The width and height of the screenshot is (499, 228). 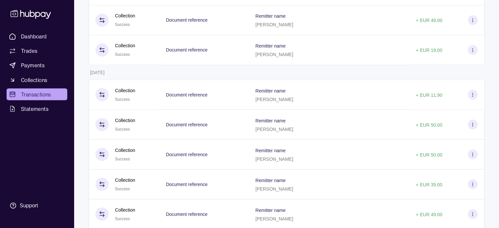 What do you see at coordinates (34, 80) in the screenshot?
I see `span: Collections` at bounding box center [34, 80].